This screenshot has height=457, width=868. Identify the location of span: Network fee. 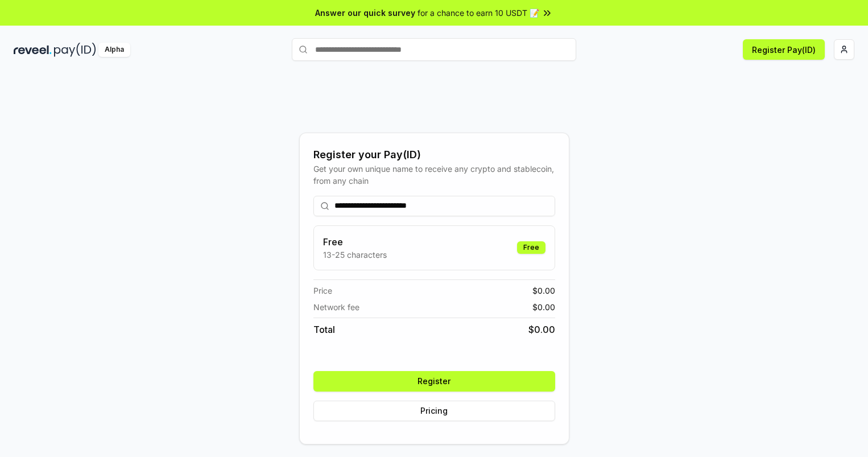
(336, 307).